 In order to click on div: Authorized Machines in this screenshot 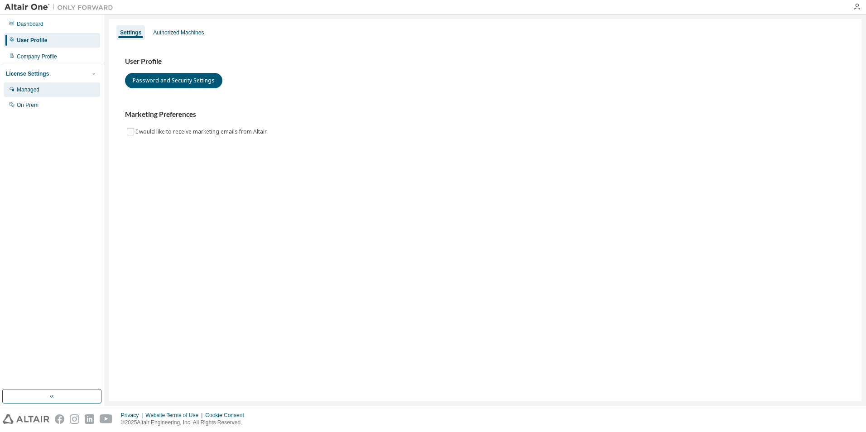, I will do `click(178, 33)`.